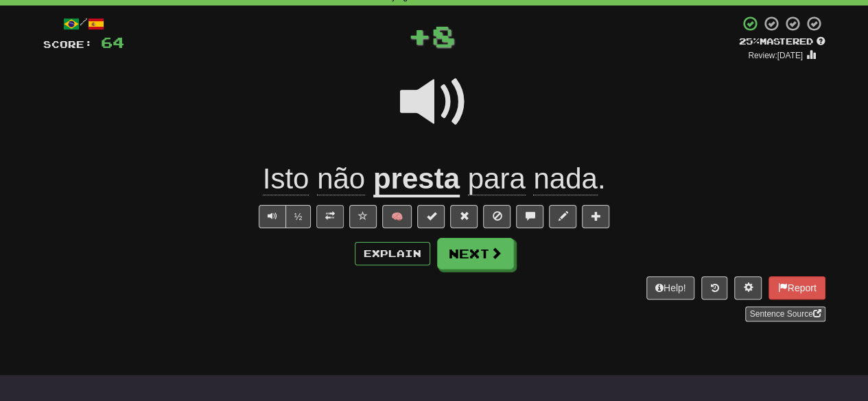 This screenshot has height=401, width=868. What do you see at coordinates (330, 216) in the screenshot?
I see `button: Toggle translation (alt+t)` at bounding box center [330, 216].